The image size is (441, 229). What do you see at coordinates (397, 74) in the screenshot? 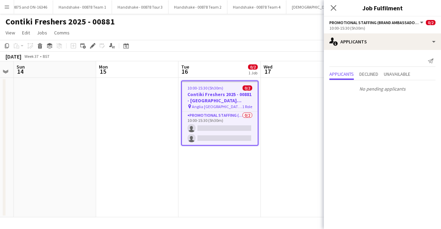
I see `span: Unavailable` at bounding box center [397, 74].